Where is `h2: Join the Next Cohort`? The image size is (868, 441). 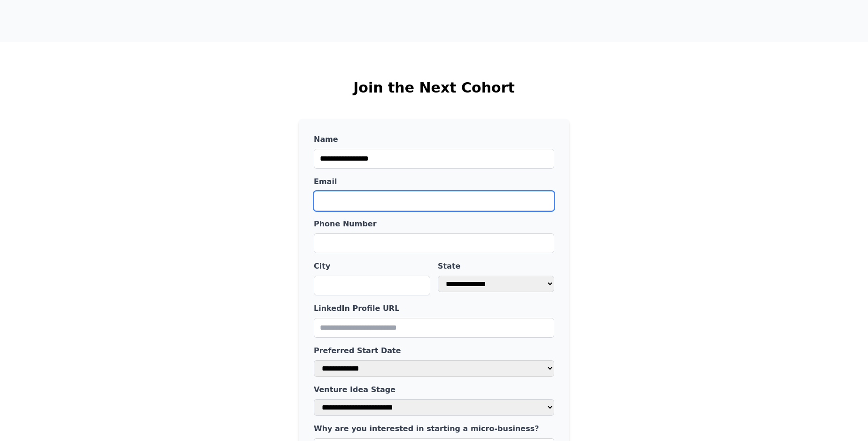
h2: Join the Next Cohort is located at coordinates (434, 88).